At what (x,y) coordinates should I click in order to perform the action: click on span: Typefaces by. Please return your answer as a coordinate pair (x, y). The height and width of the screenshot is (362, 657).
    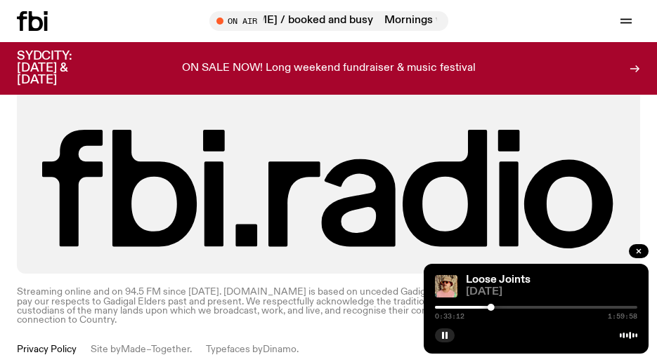
    Looking at the image, I should click on (234, 350).